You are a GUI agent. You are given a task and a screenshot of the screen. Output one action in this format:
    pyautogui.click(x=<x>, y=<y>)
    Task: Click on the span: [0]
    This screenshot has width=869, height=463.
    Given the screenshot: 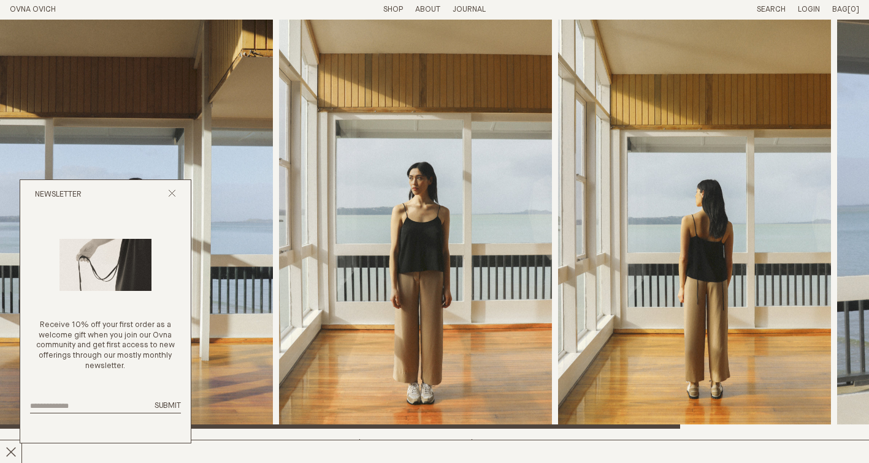 What is the action you would take?
    pyautogui.click(x=853, y=9)
    